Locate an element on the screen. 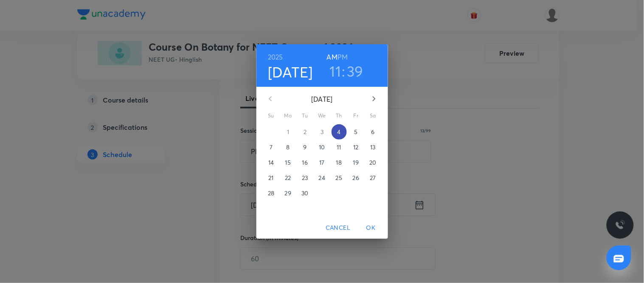 The width and height of the screenshot is (644, 283). span: Cancel is located at coordinates (338, 227).